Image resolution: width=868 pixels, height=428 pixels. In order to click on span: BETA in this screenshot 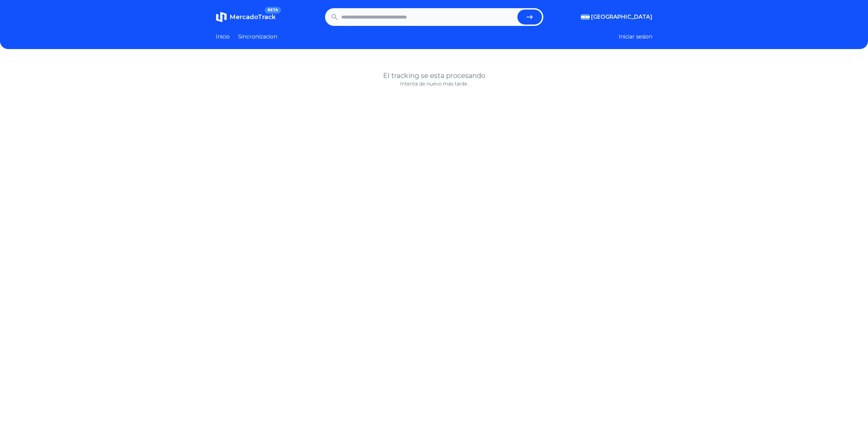, I will do `click(272, 10)`.